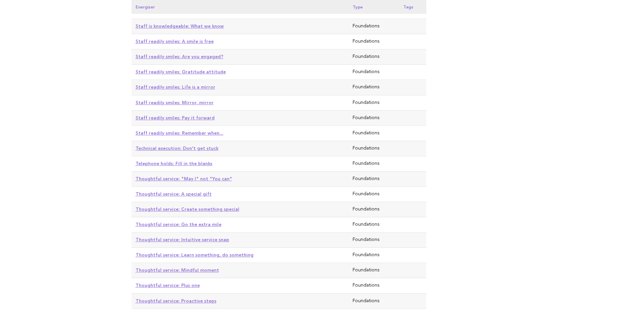  I want to click on a: Thoughtful service: Create something special, so click(187, 209).